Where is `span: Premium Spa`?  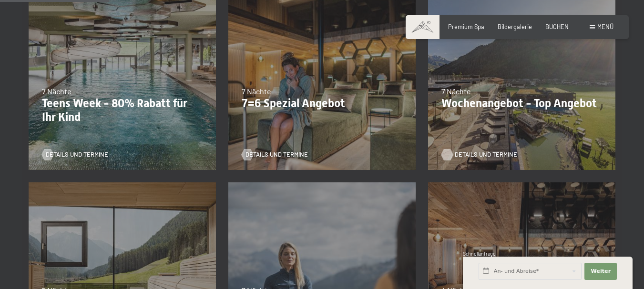
span: Premium Spa is located at coordinates (466, 27).